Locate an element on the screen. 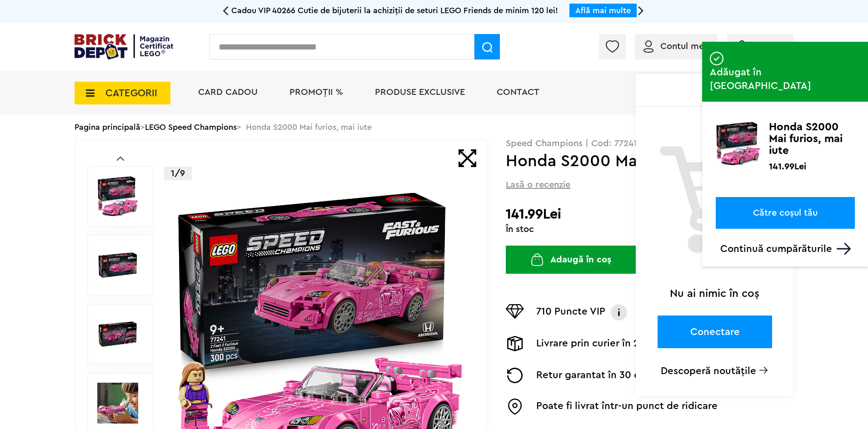 The width and height of the screenshot is (868, 429). a: PROMOȚII % is located at coordinates (316, 92).